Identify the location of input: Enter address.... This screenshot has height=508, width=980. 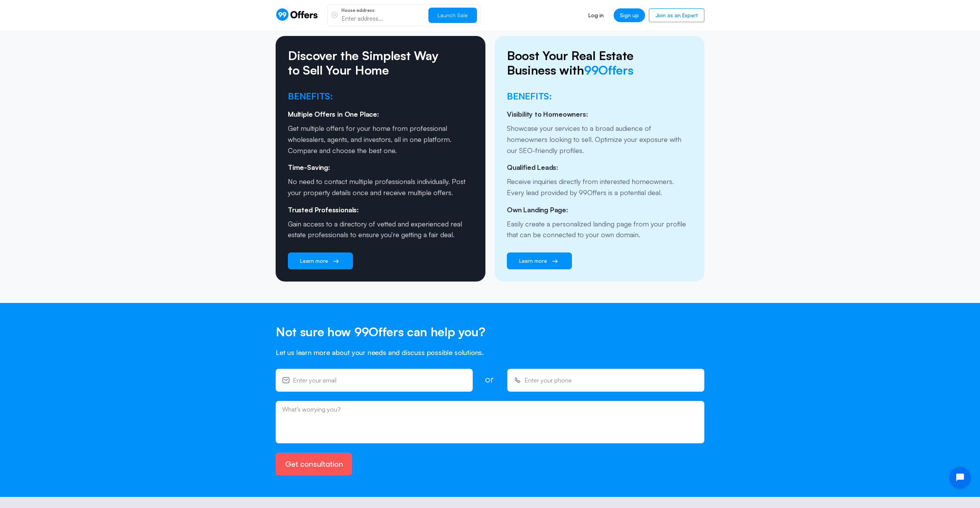
(382, 18).